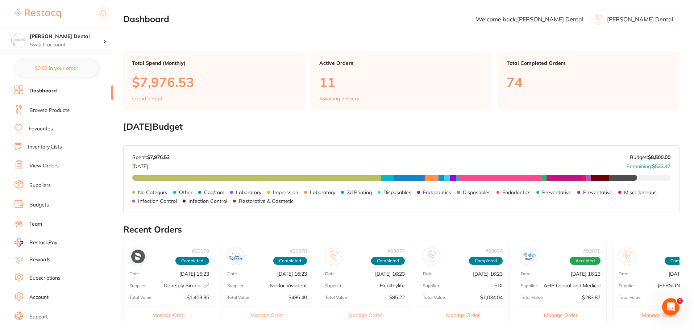  I want to click on p: Cad/cam, so click(214, 193).